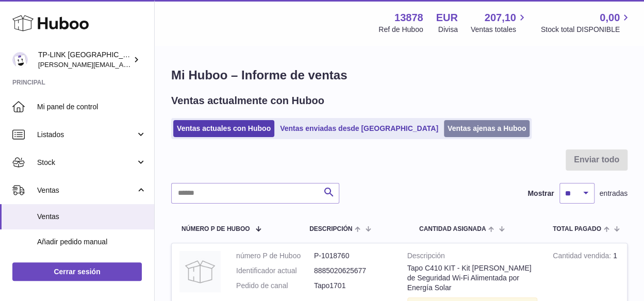 The image size is (644, 301). Describe the element at coordinates (92, 242) in the screenshot. I see `span: Añadir pedido manual` at that location.